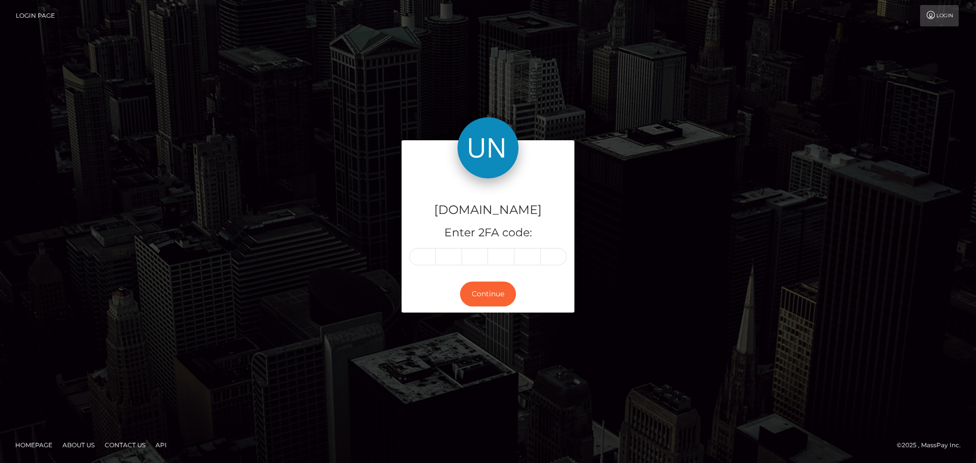  What do you see at coordinates (488, 294) in the screenshot?
I see `button: Continue` at bounding box center [488, 294].